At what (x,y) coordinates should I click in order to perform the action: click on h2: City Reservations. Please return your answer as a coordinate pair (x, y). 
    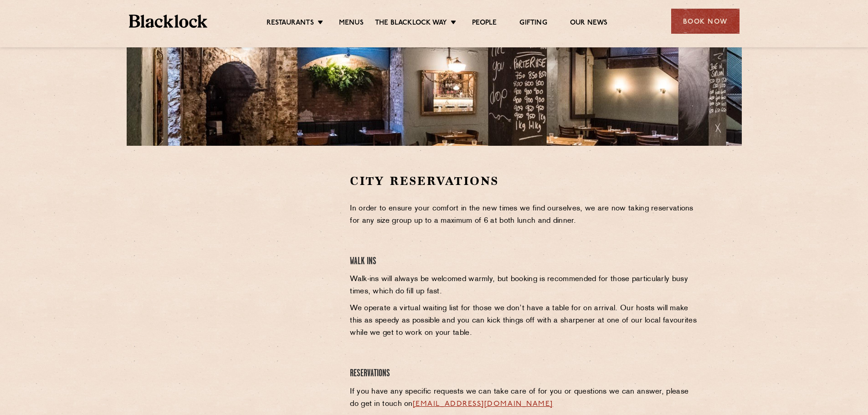
    Looking at the image, I should click on (524, 181).